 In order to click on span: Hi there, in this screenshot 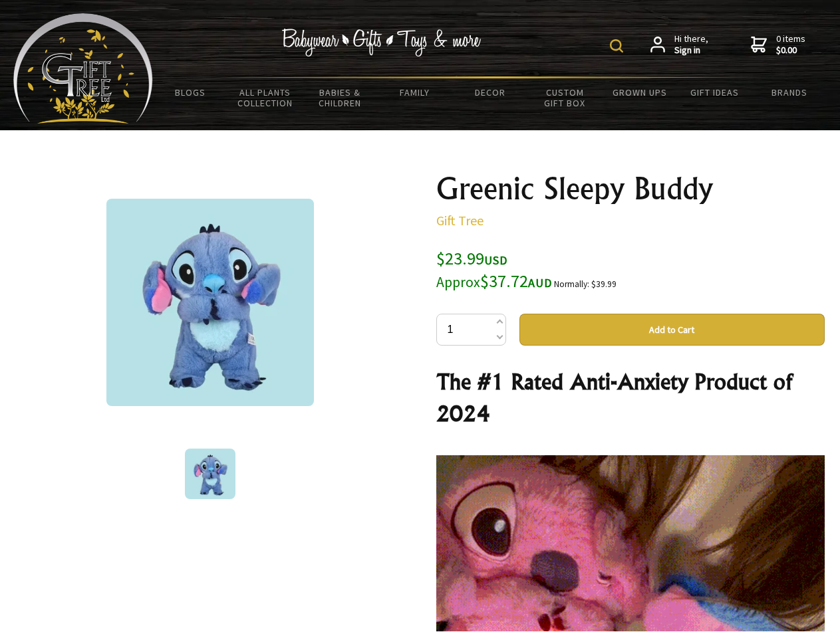, I will do `click(691, 45)`.